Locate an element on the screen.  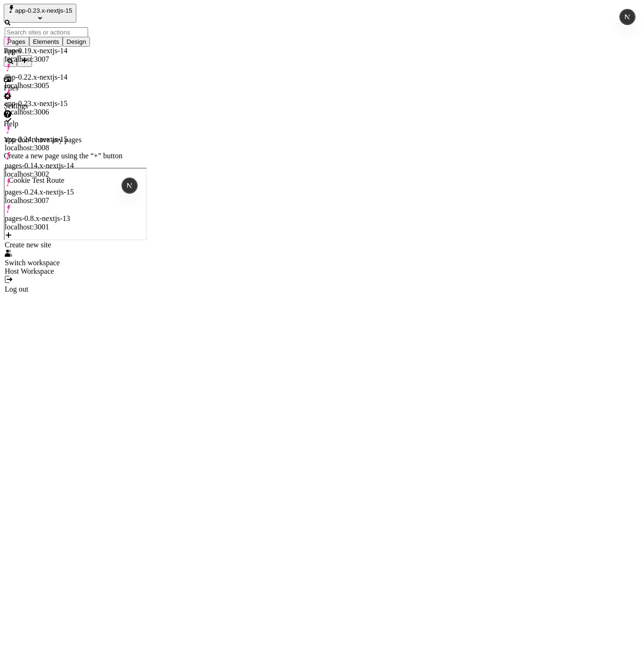
div: localhost:3008 is located at coordinates (46, 148).